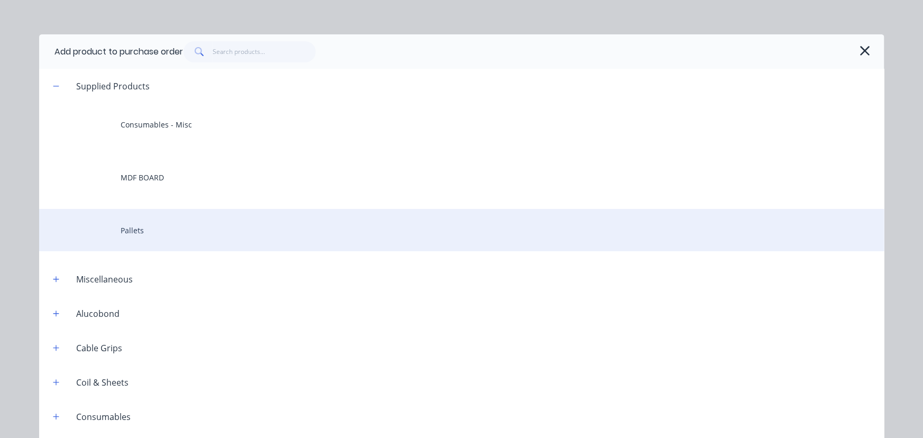 This screenshot has width=923, height=438. Describe the element at coordinates (119, 52) in the screenshot. I see `div: Add product to purchase order` at that location.